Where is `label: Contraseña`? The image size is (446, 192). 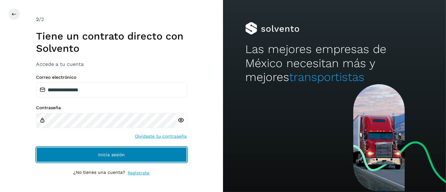
label: Contraseña is located at coordinates (112, 107).